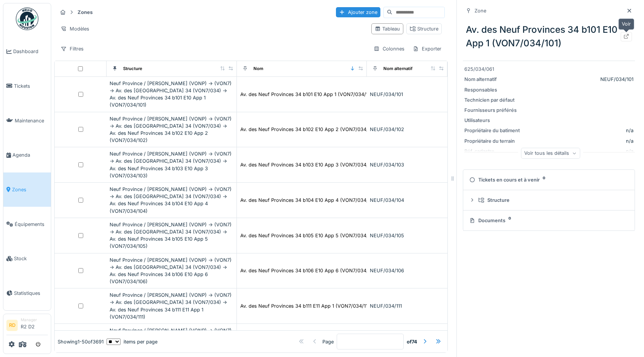 This screenshot has width=644, height=357. What do you see at coordinates (549, 69) in the screenshot?
I see `div: 625/034/061` at bounding box center [549, 69].